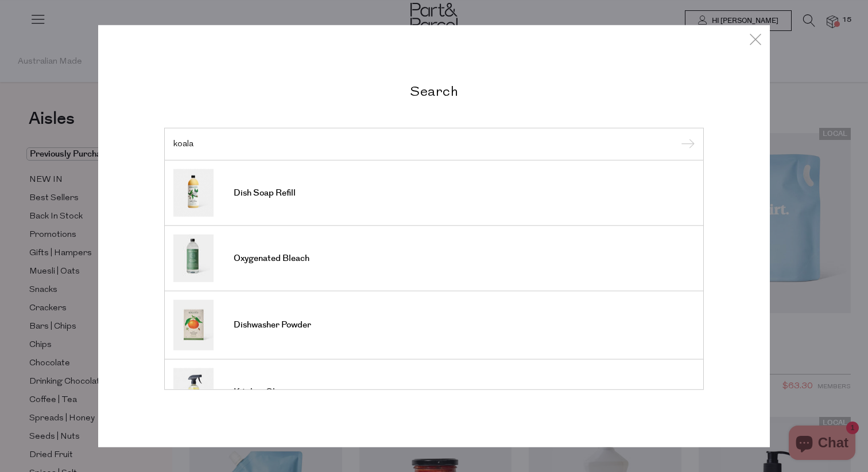 The height and width of the screenshot is (472, 868). I want to click on img: Dishwasher Powder, so click(193, 326).